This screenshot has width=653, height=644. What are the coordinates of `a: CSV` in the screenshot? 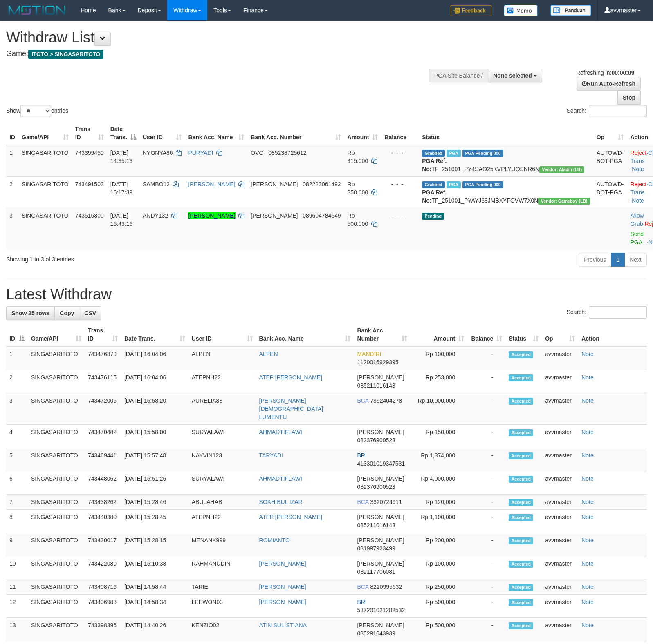 It's located at (90, 313).